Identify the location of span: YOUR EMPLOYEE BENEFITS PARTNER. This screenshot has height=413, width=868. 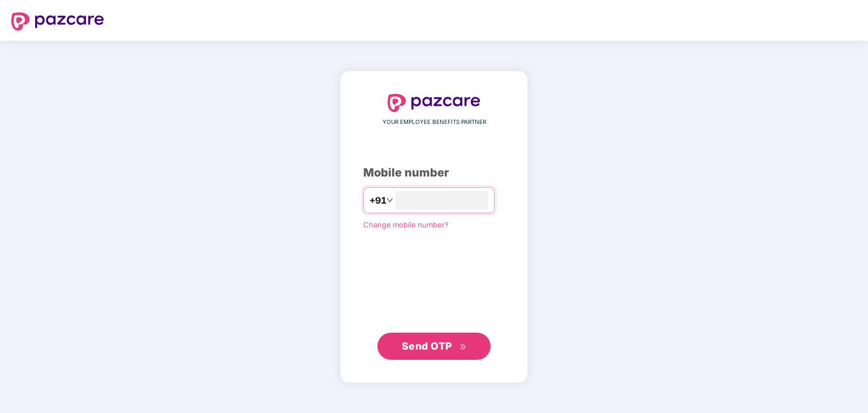
(434, 122).